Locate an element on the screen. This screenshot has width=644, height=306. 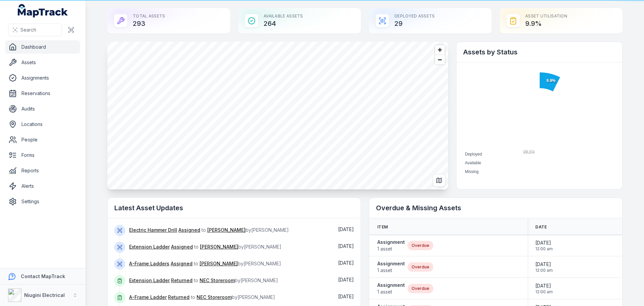
button: Zoom out is located at coordinates (440, 59).